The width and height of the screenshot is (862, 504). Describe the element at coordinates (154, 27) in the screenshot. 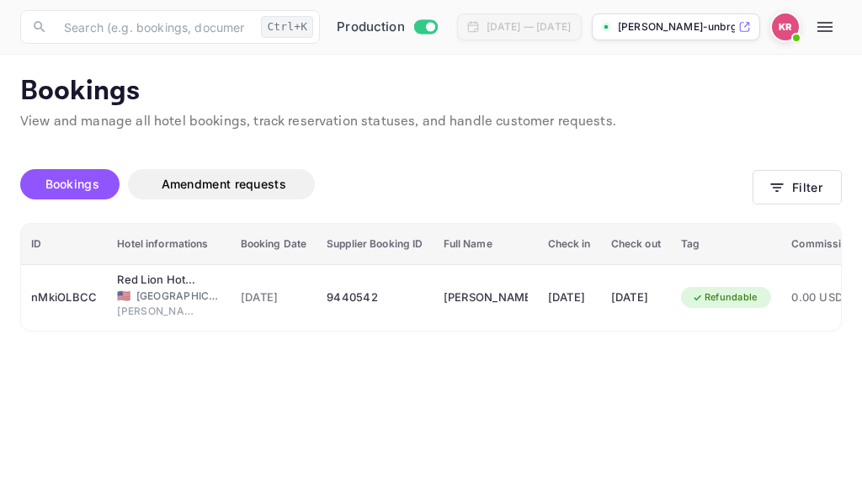

I see `input: Search (e.g. bookings, documentation)` at that location.